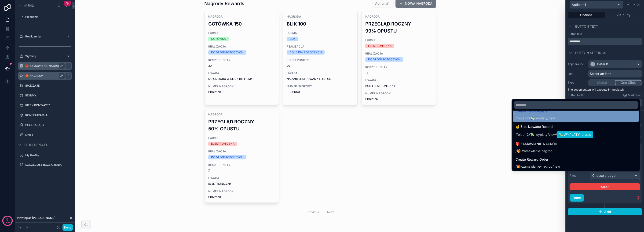  I want to click on a: KIEDY KONTAKT ?, so click(48, 105).